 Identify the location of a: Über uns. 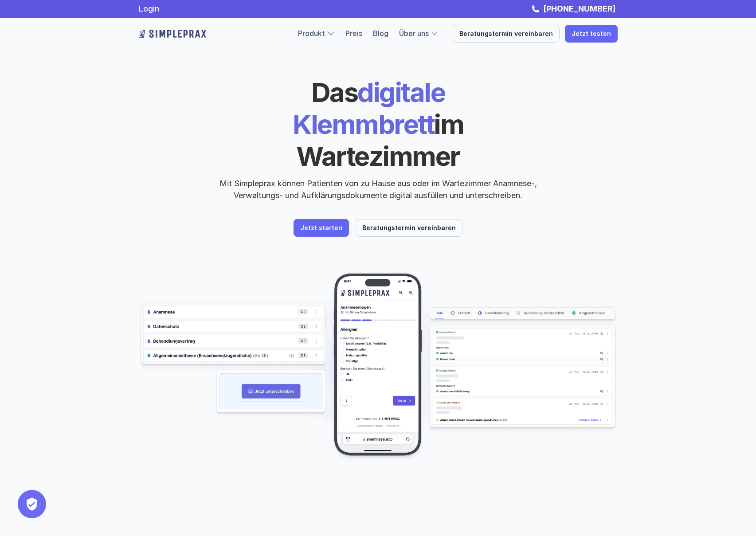
(414, 33).